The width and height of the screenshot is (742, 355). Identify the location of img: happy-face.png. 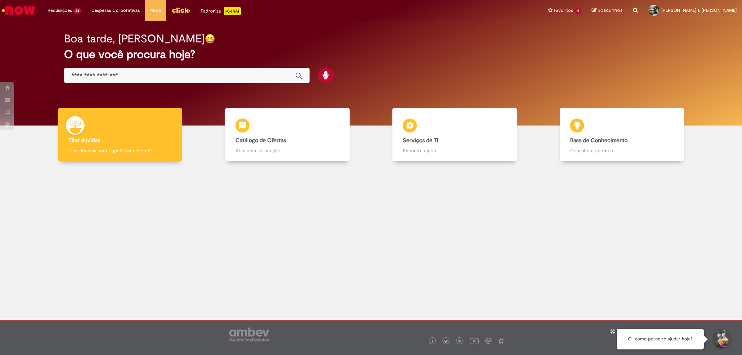
(210, 39).